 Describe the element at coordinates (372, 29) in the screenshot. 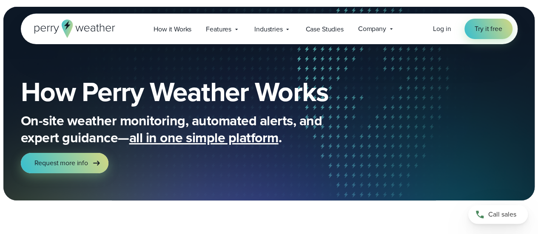

I see `span: Company` at that location.